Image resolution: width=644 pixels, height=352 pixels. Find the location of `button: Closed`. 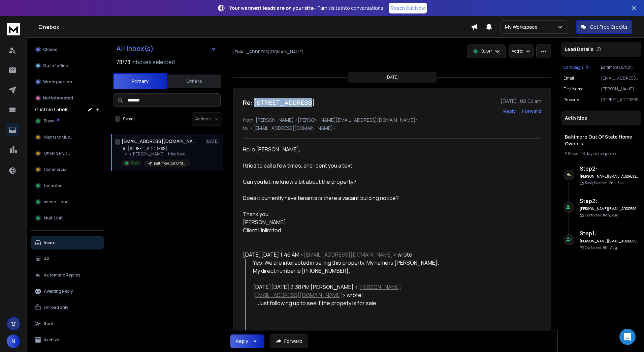

button: Closed is located at coordinates (68, 49).